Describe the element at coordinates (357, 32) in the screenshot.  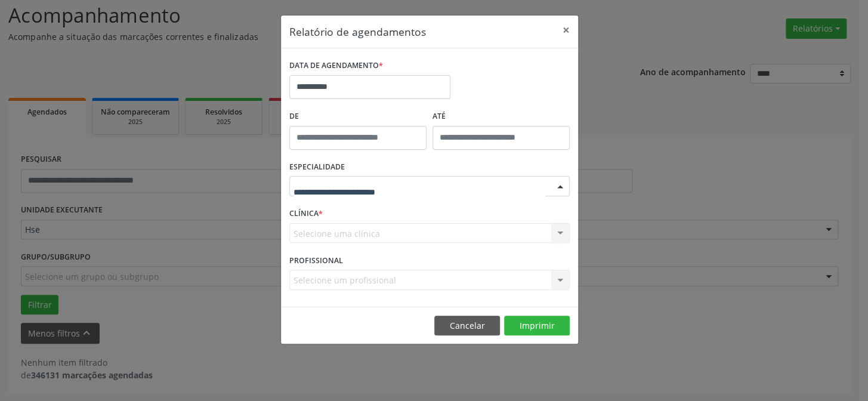
I see `h5: Relatório de agendamentos` at that location.